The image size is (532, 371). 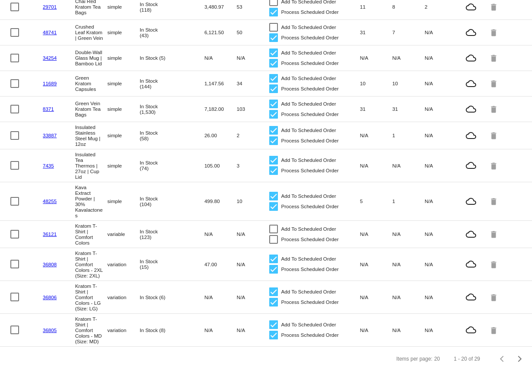 I want to click on mat-cell: In Stock (5), so click(x=156, y=58).